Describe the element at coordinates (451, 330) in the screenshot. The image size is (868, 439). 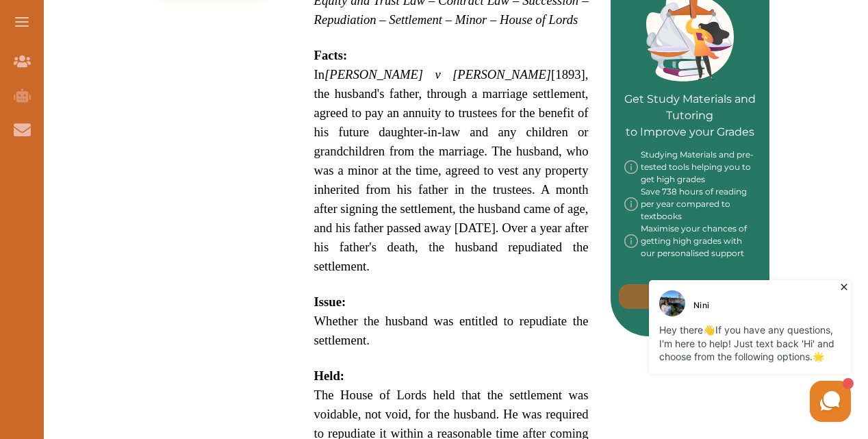
I see `span: Whether the husband was entitled to repudiate the settlement.` at that location.